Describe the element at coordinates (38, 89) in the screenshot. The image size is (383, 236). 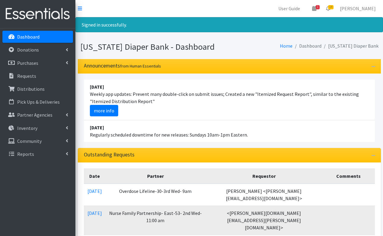
I see `a: Distributions` at that location.